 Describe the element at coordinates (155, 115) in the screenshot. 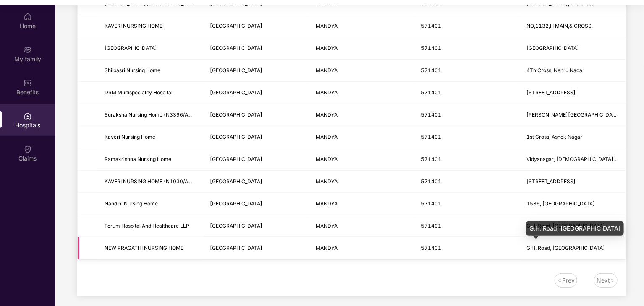

I see `span: Suraksha Nursing Home (N3396/AWSP/I)` at that location.